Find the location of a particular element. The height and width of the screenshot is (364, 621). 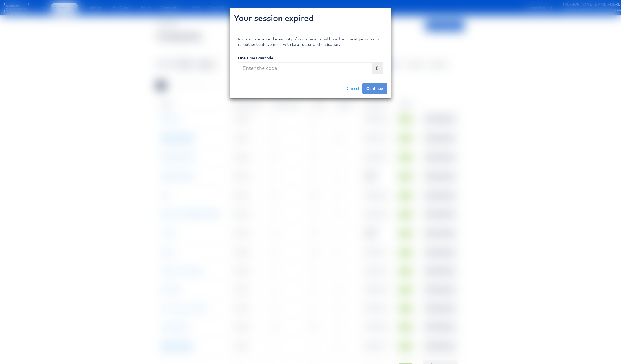

input: Enter the code is located at coordinates (305, 68).